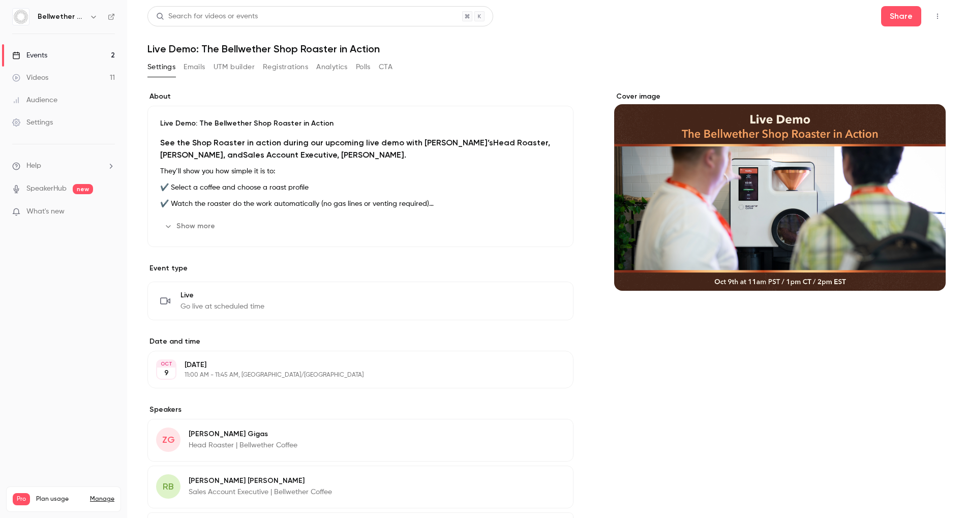  I want to click on div: Events, so click(29, 55).